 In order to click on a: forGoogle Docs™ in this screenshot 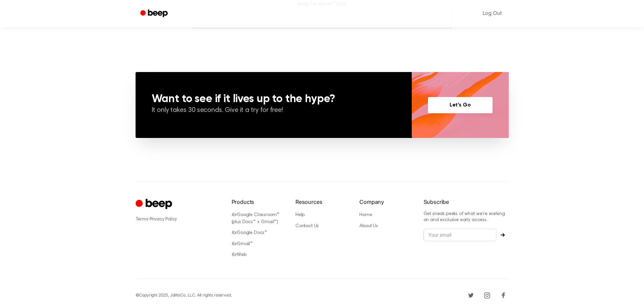, I will do `click(249, 233)`.